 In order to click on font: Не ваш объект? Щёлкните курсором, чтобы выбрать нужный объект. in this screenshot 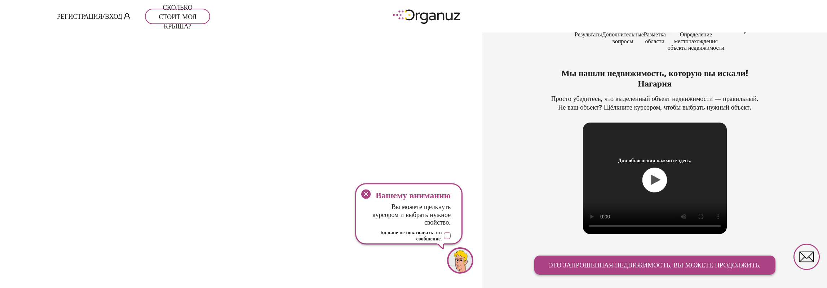, I will do `click(655, 107)`.